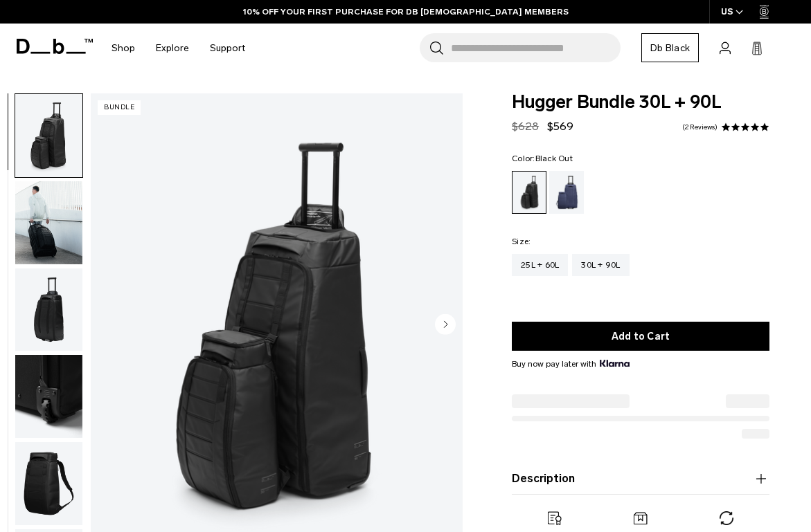  I want to click on a: Explore, so click(172, 48).